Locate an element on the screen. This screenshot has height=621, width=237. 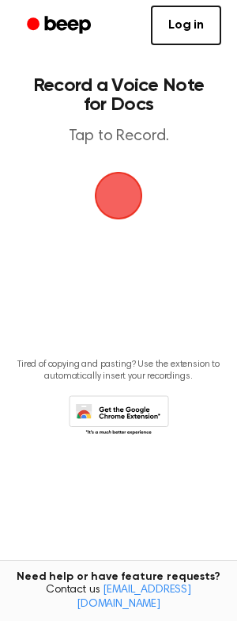
span: Contact us is located at coordinates (119, 597).